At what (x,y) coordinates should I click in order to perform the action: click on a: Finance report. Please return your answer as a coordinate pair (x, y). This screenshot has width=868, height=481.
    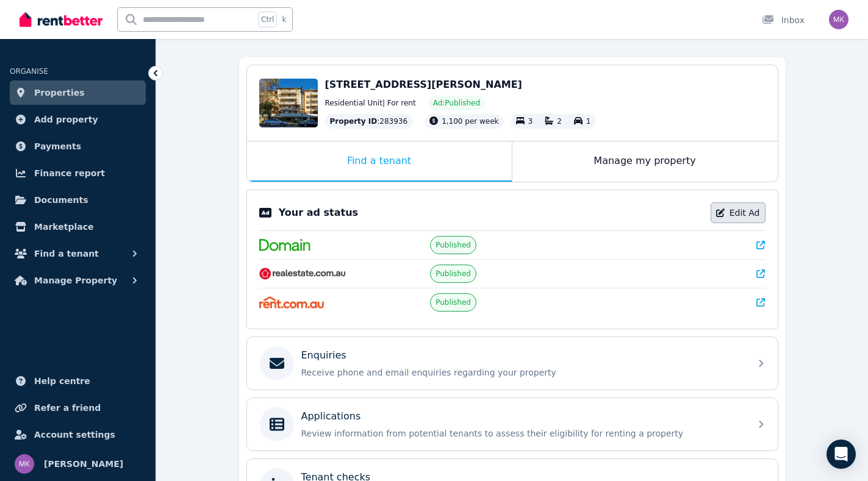
    Looking at the image, I should click on (78, 173).